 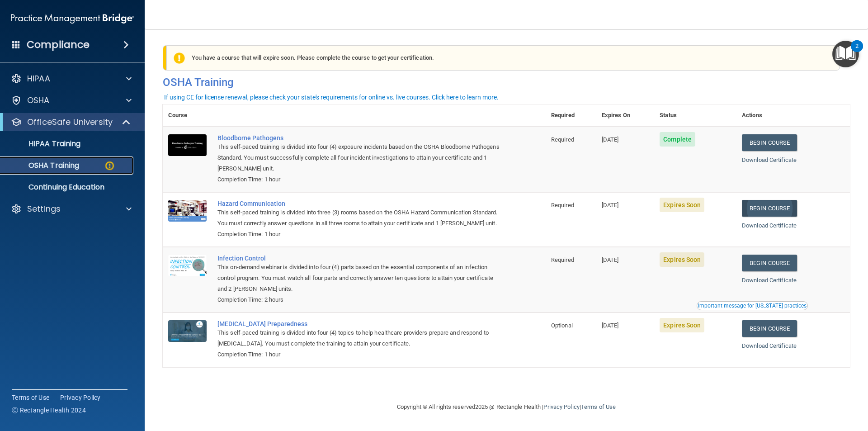 What do you see at coordinates (70, 122) in the screenshot?
I see `p: OfficeSafe University` at bounding box center [70, 122].